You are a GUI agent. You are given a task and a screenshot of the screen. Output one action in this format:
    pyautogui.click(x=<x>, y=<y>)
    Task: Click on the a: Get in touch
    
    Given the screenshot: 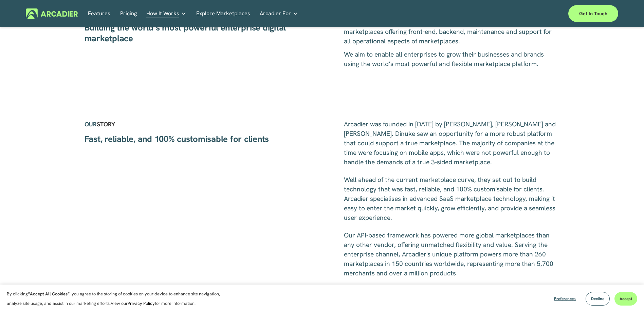 What is the action you would take?
    pyautogui.click(x=593, y=14)
    